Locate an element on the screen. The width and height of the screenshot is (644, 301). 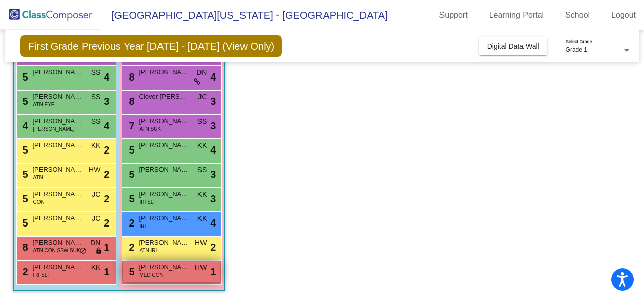
span: ATN EYE is located at coordinates (44, 105).